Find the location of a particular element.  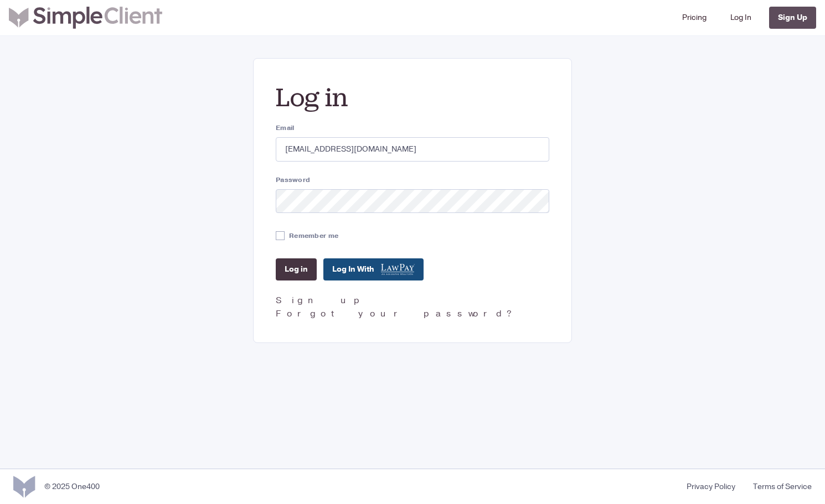

div: © 2025 One400 is located at coordinates (72, 486).